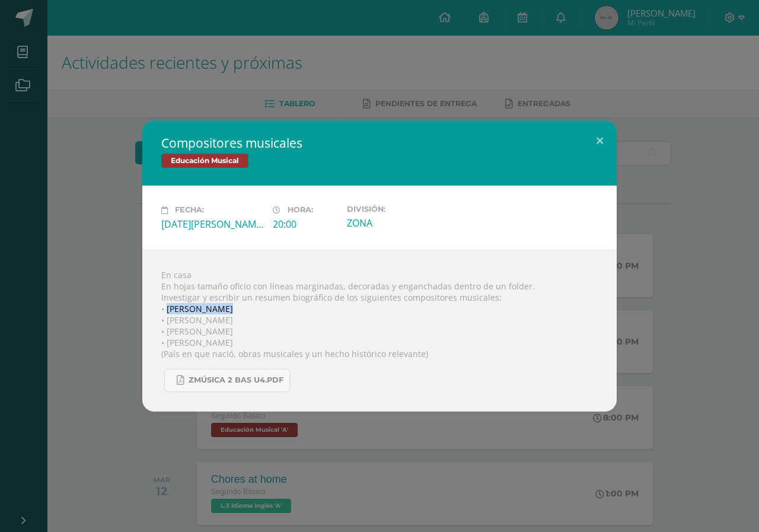 The width and height of the screenshot is (759, 532). I want to click on span: Educación Musical, so click(204, 161).